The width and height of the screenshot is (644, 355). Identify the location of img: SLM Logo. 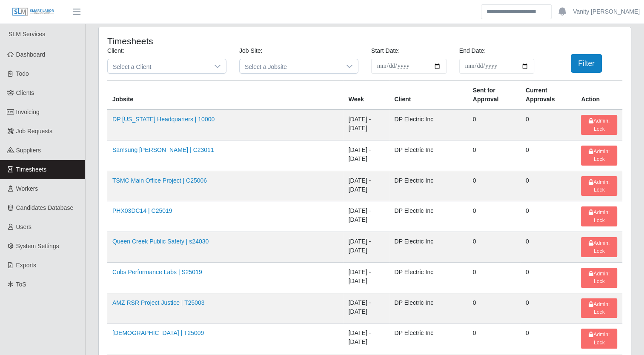
(33, 12).